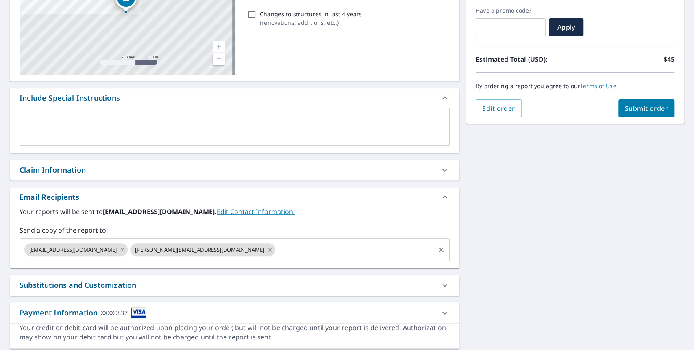 The image size is (694, 350). Describe the element at coordinates (83, 313) in the screenshot. I see `div: Payment Information` at that location.